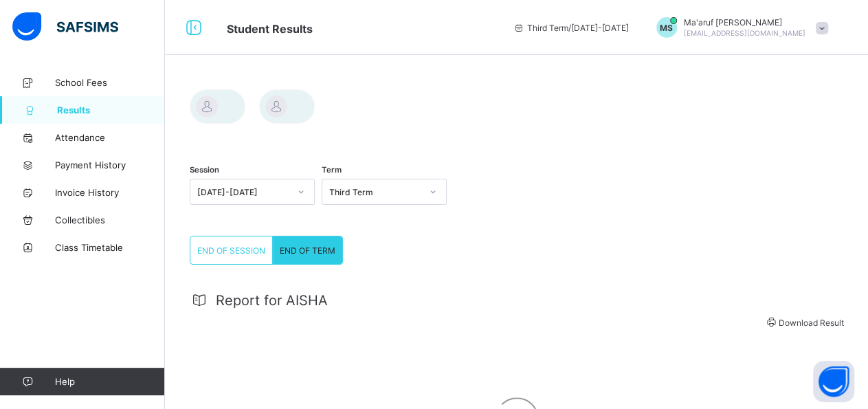  What do you see at coordinates (110, 193) in the screenshot?
I see `span: Invoice History` at bounding box center [110, 193].